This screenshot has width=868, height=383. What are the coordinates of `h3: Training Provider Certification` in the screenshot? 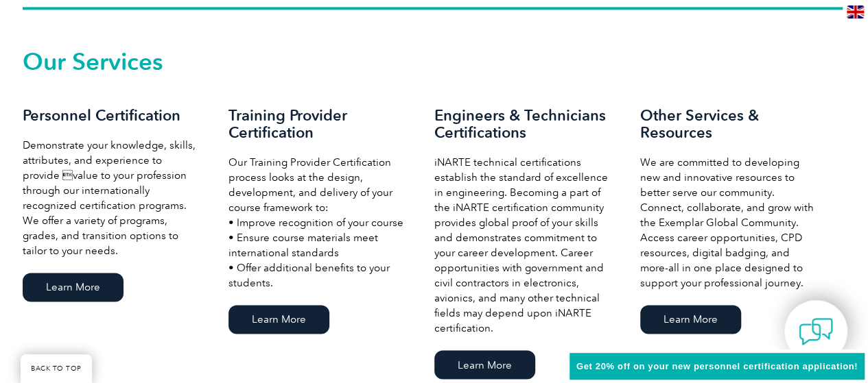 It's located at (317, 124).